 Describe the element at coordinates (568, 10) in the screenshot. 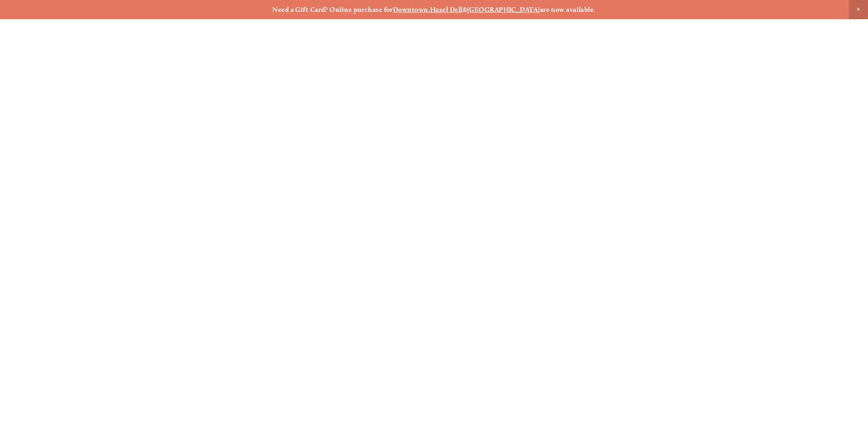

I see `strong: are now available.` at that location.